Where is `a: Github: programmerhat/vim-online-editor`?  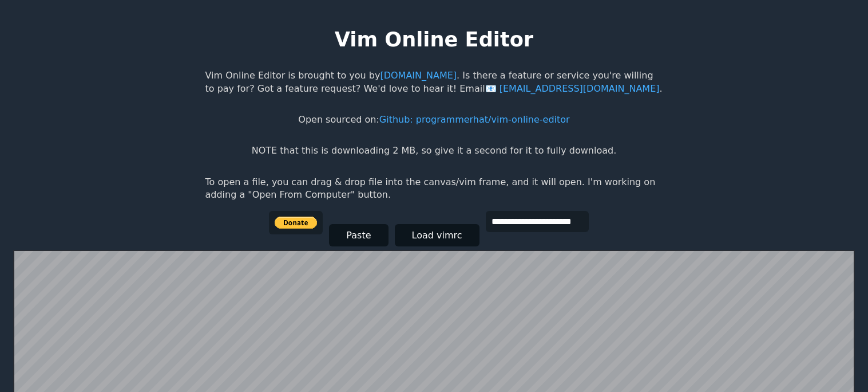 a: Github: programmerhat/vim-online-editor is located at coordinates (474, 119).